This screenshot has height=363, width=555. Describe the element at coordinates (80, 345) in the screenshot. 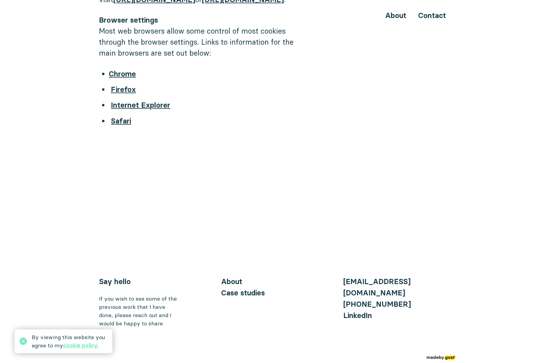

I see `a: cookie policy` at that location.